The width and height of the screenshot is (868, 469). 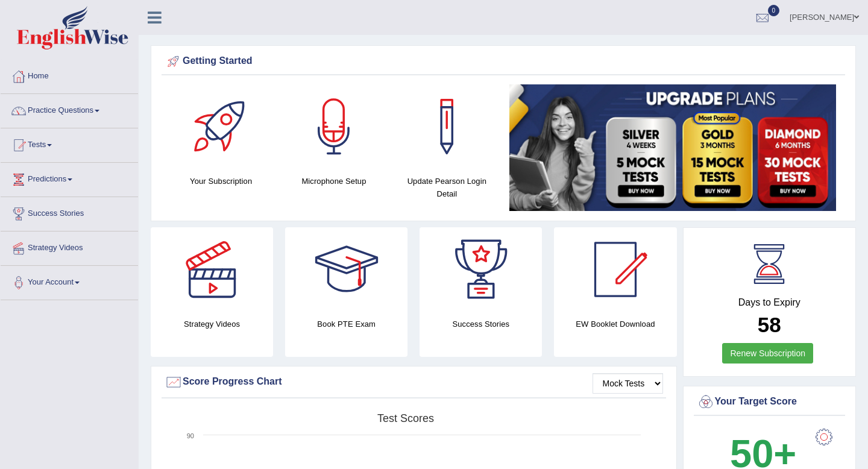 I want to click on a: Success Stories, so click(x=69, y=212).